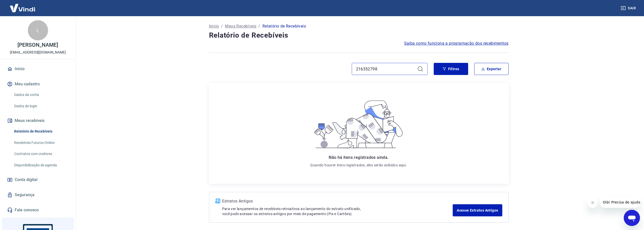 The width and height of the screenshot is (644, 230). Describe the element at coordinates (359, 165) in the screenshot. I see `p: Quando houver itens registrados, eles serão exibidos aqui.` at that location.